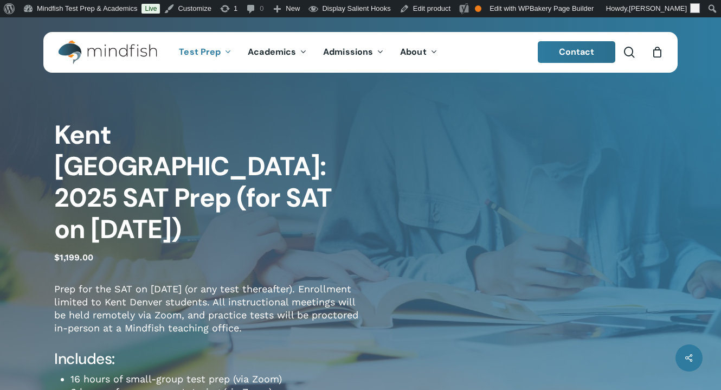 This screenshot has height=390, width=721. What do you see at coordinates (577, 52) in the screenshot?
I see `span: Contact` at bounding box center [577, 52].